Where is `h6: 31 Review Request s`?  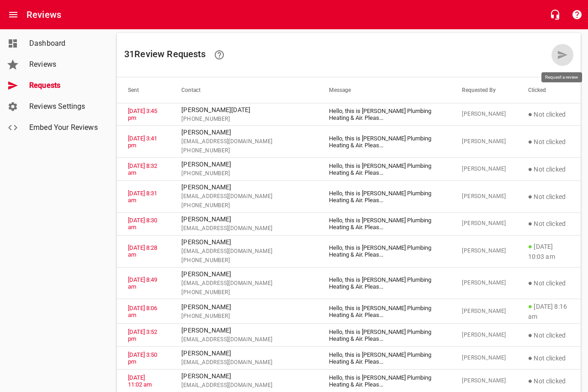
h6: 31 Review Request s is located at coordinates (338, 55).